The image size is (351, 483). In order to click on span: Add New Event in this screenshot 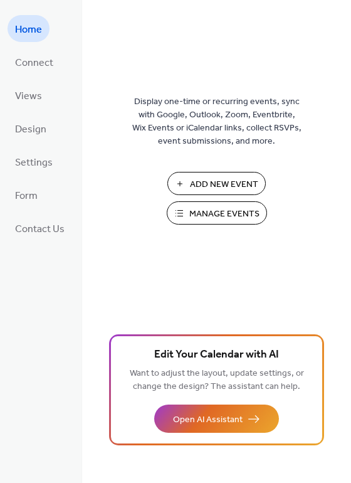, I will do `click(224, 184)`.